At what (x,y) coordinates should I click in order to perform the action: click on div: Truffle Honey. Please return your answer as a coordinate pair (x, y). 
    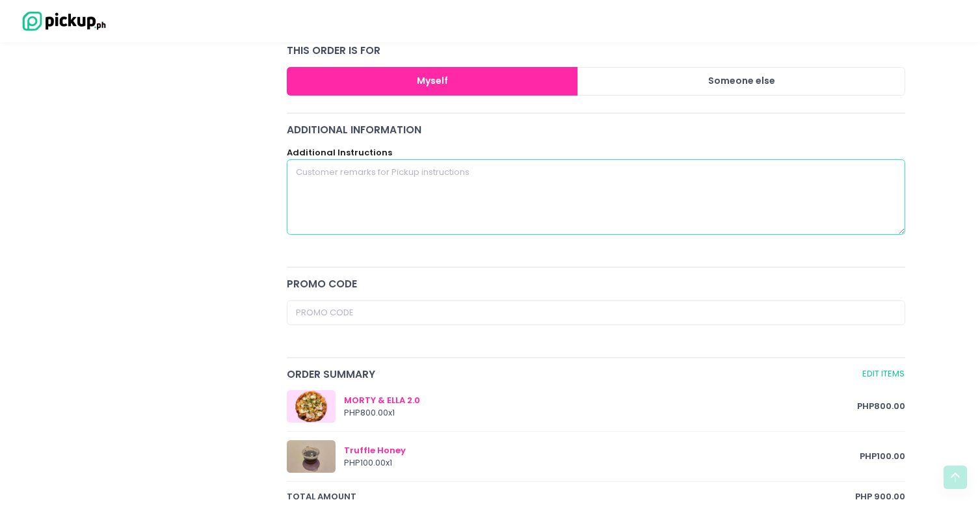
    Looking at the image, I should click on (602, 450).